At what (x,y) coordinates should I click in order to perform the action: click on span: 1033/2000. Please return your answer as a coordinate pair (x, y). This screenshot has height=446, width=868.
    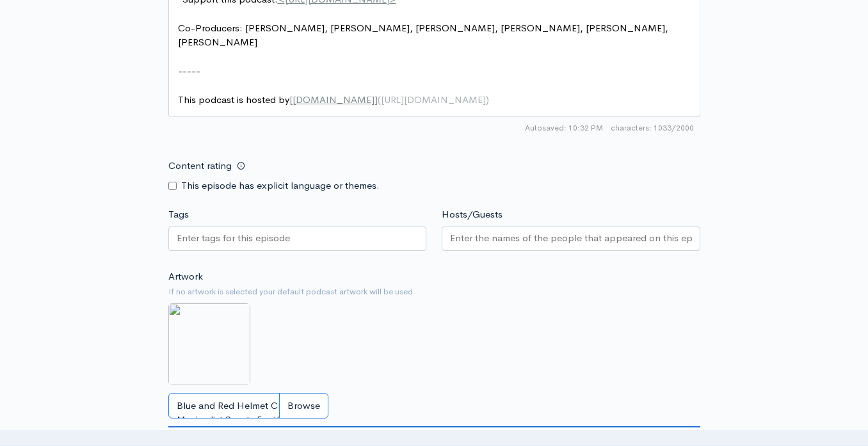
    Looking at the image, I should click on (652, 128).